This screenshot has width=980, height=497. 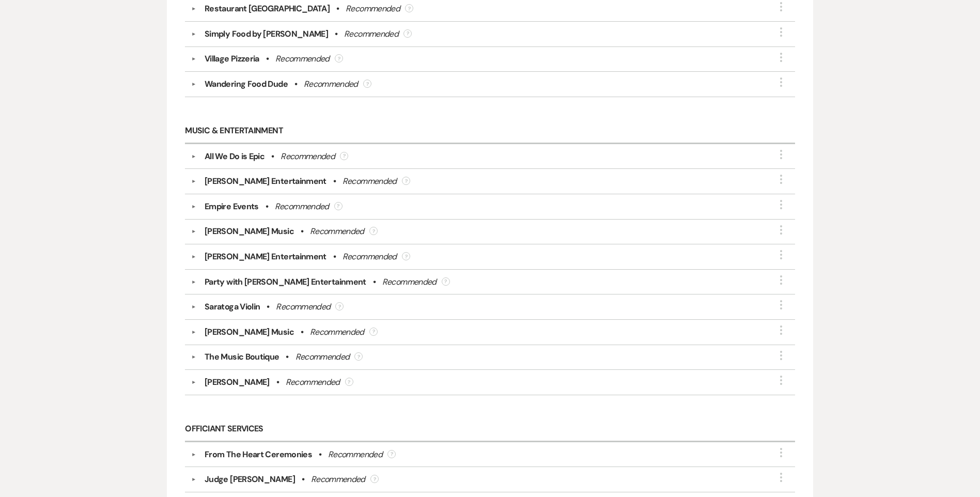 I want to click on div: Saratoga Violin, so click(x=232, y=307).